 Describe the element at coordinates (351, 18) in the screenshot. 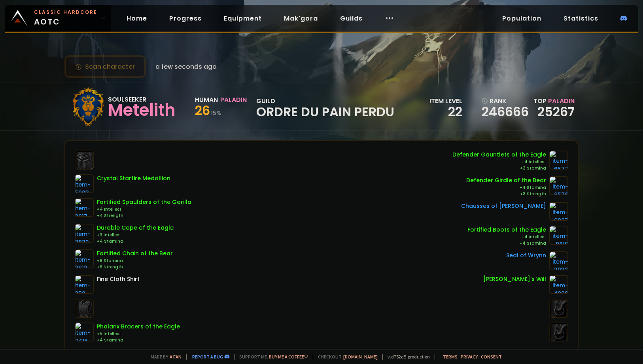

I see `a: Guilds` at that location.